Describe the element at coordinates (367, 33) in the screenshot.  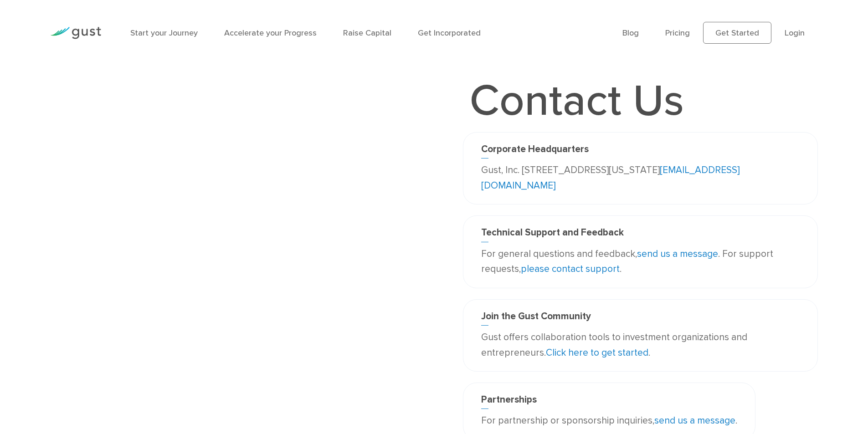
I see `a: Raise Capital` at that location.